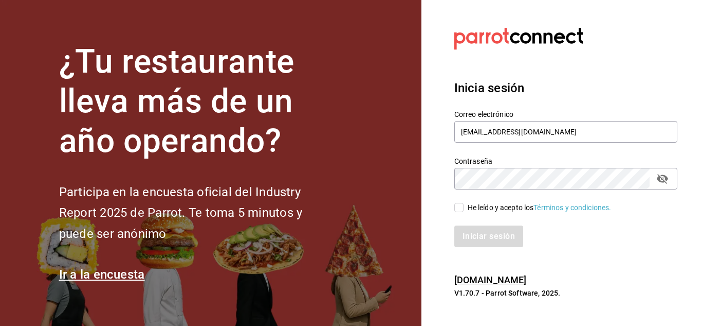 The height and width of the screenshot is (326, 702). What do you see at coordinates (540, 207) in the screenshot?
I see `div: He leído y acepto los` at bounding box center [540, 207].